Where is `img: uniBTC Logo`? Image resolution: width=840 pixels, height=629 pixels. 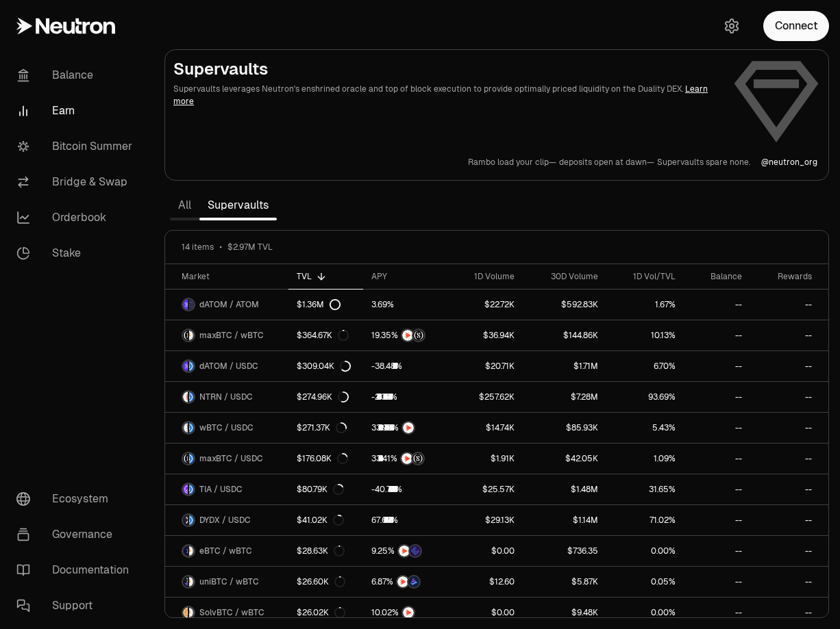 img: uniBTC Logo is located at coordinates (185, 582).